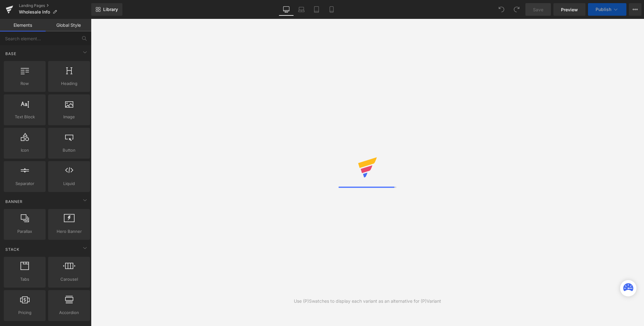 This screenshot has width=644, height=326. Describe the element at coordinates (286, 9) in the screenshot. I see `a: Desktop` at that location.